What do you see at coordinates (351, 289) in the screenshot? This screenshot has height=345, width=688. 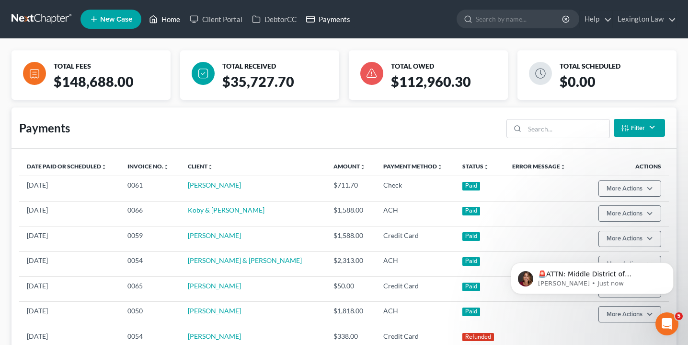 I see `td: $50.00` at bounding box center [351, 289].